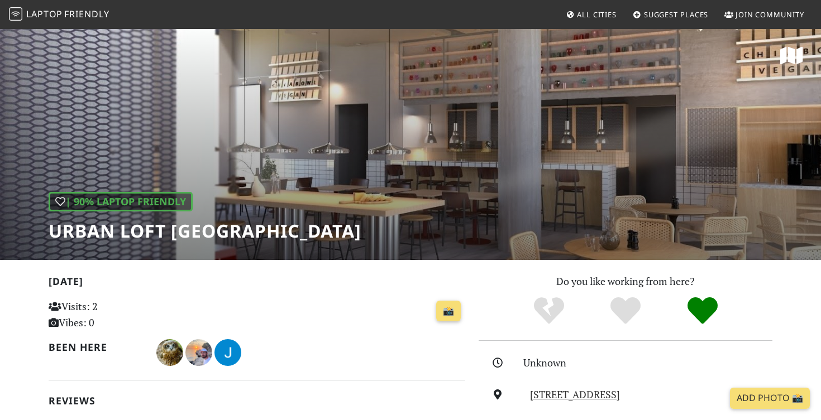 This screenshot has width=821, height=420. What do you see at coordinates (769, 399) in the screenshot?
I see `a: Add Photo 📸` at bounding box center [769, 399].